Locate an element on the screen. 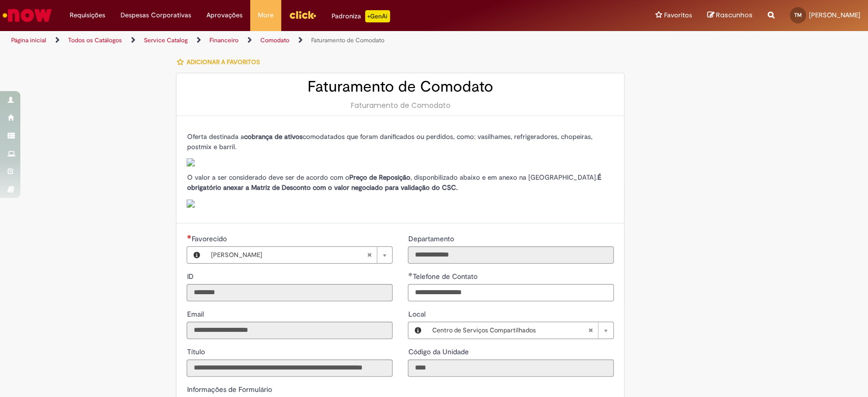  h2: Faturamento de Comodato is located at coordinates (400, 87).